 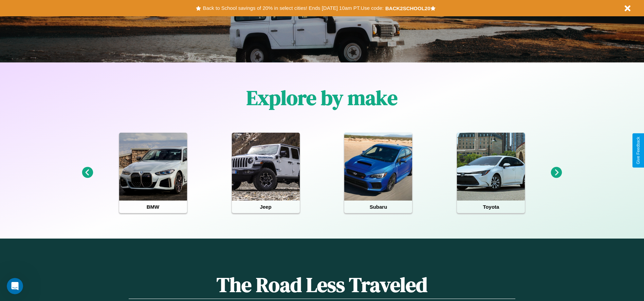 I want to click on h4: Toyota, so click(x=491, y=207).